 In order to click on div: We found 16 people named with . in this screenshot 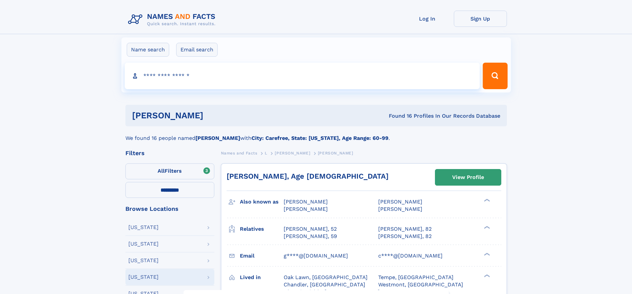, I will do `click(316, 134)`.